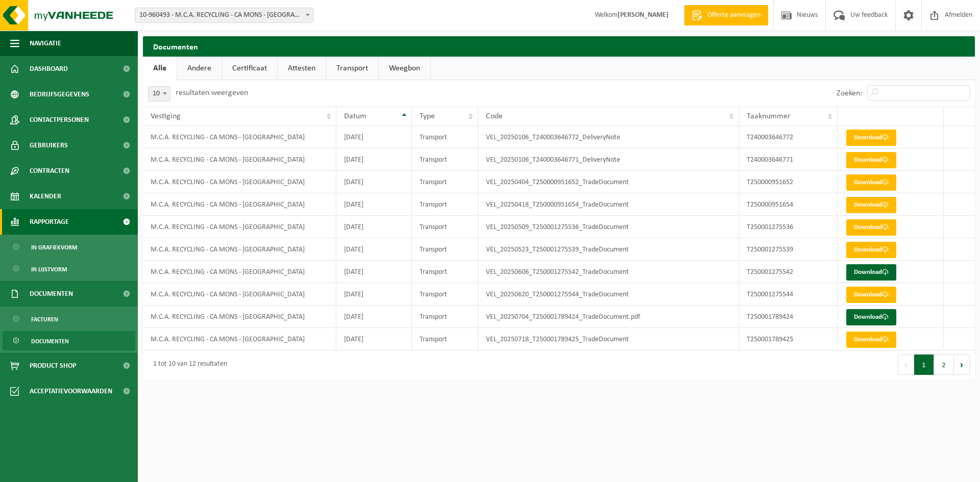  I want to click on td: T250001275544, so click(788, 294).